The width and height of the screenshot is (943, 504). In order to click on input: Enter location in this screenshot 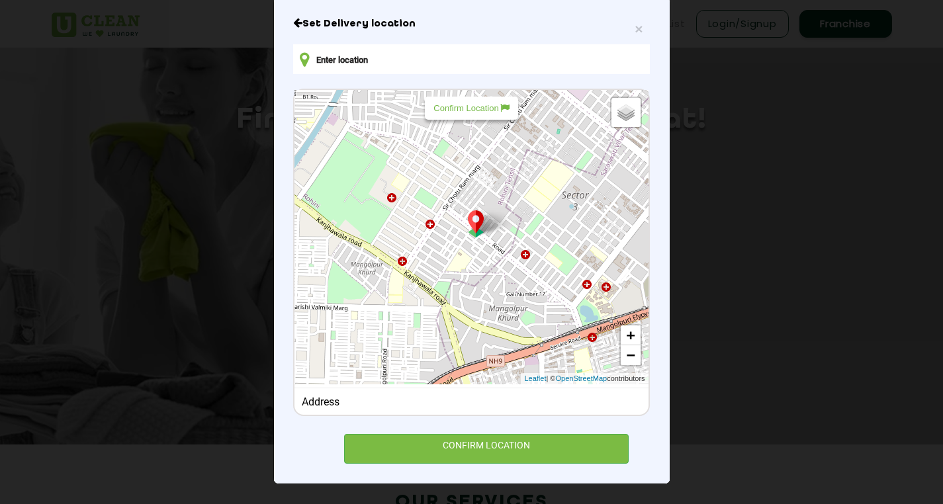, I will do `click(471, 59)`.